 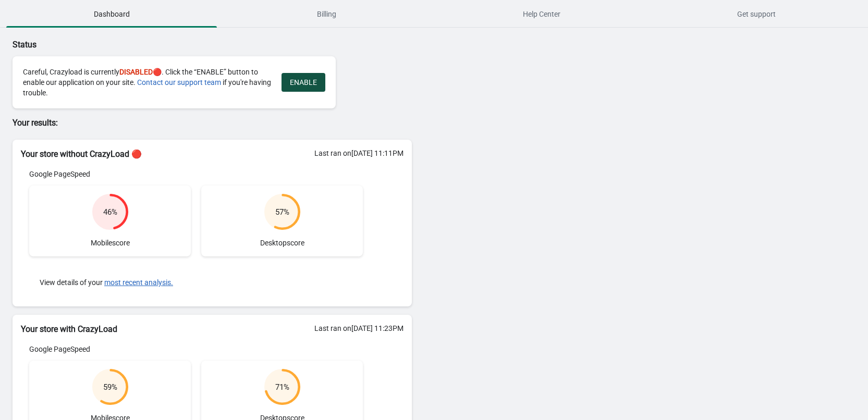 I want to click on span: Dashboard, so click(x=112, y=14).